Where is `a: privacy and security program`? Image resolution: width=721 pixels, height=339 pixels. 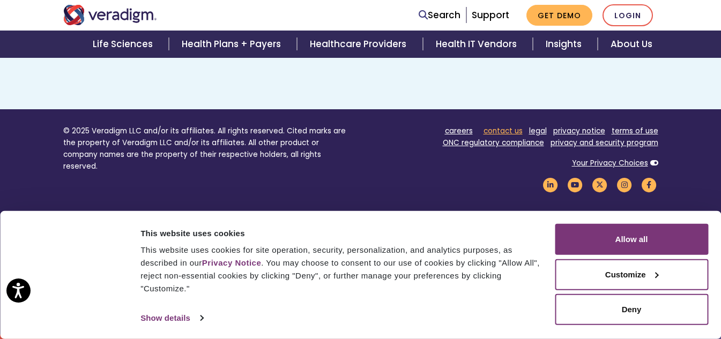 a: privacy and security program is located at coordinates (604, 142).